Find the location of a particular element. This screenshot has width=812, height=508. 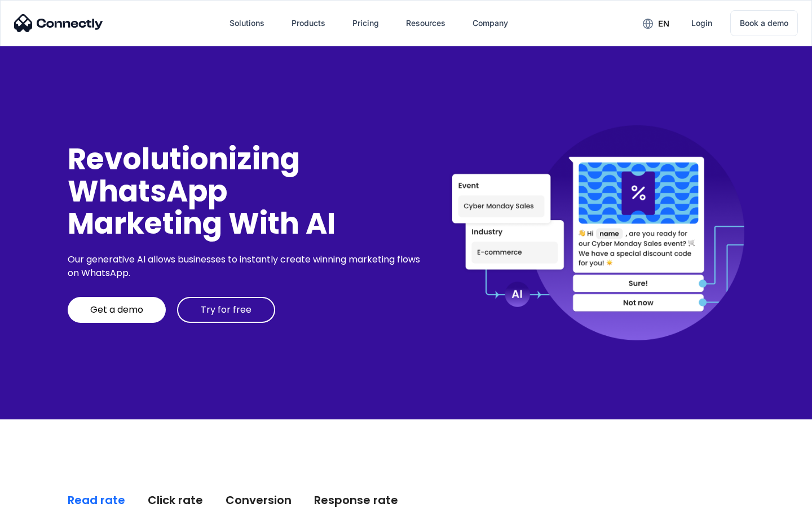

div: Solutions is located at coordinates (247, 23).